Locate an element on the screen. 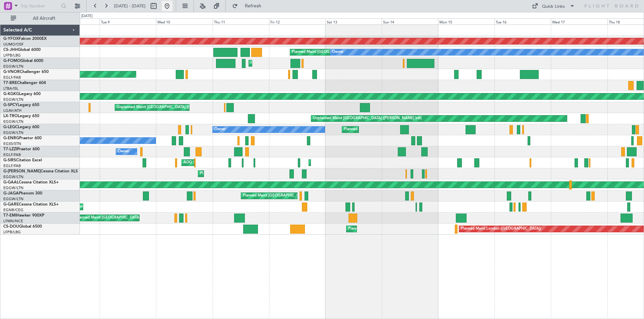  div: Sun 14 is located at coordinates (410, 21).